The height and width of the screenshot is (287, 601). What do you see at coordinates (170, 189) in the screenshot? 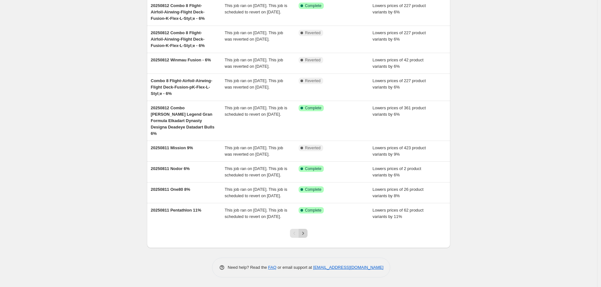
I see `span: 20250811 One80 8%` at bounding box center [170, 189].